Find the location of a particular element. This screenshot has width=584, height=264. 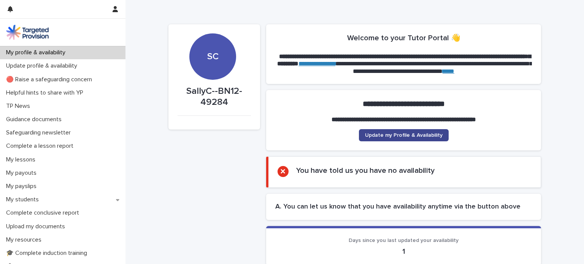

p: TP News is located at coordinates (19, 106).